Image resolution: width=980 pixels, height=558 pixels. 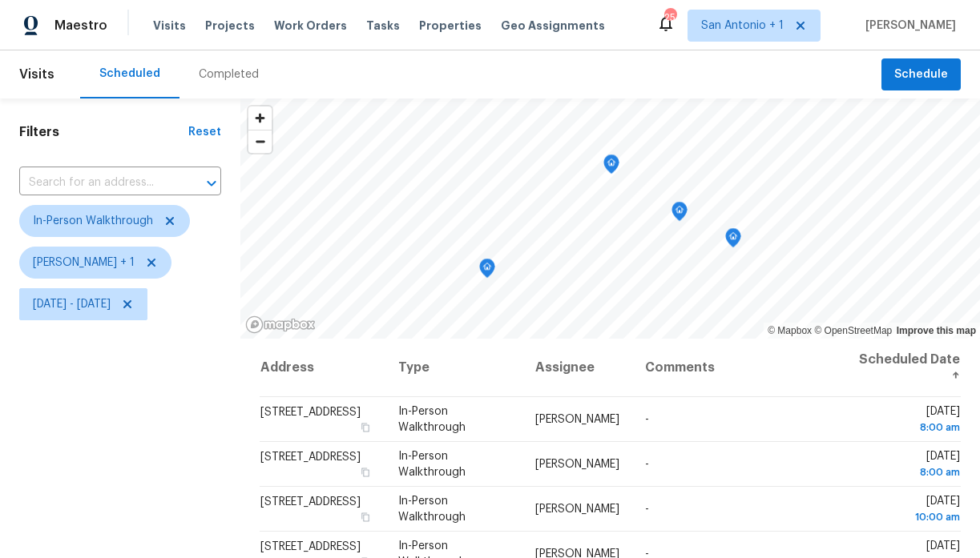 I want to click on canvas: Map, so click(x=610, y=218).